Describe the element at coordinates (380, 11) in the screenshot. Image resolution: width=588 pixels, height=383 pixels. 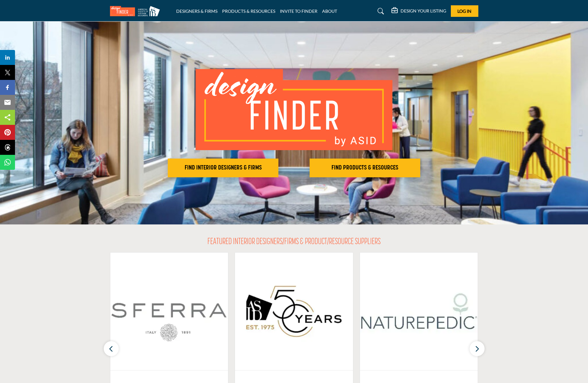
I see `a: Search` at that location.